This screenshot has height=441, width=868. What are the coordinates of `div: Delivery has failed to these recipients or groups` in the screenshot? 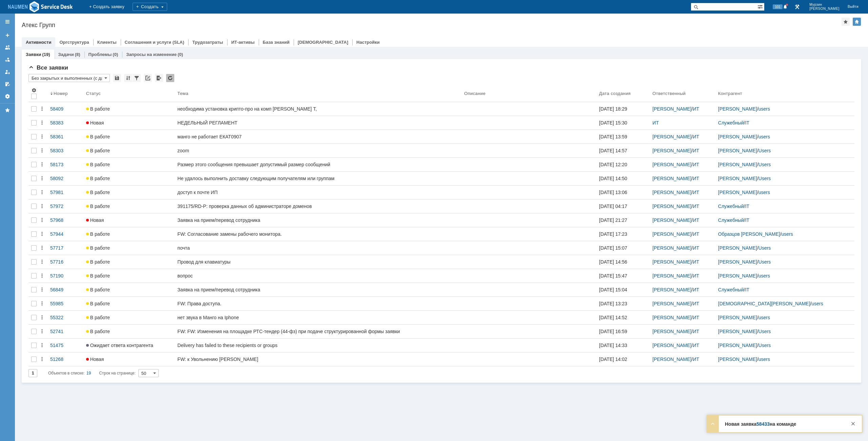 It's located at (318, 346).